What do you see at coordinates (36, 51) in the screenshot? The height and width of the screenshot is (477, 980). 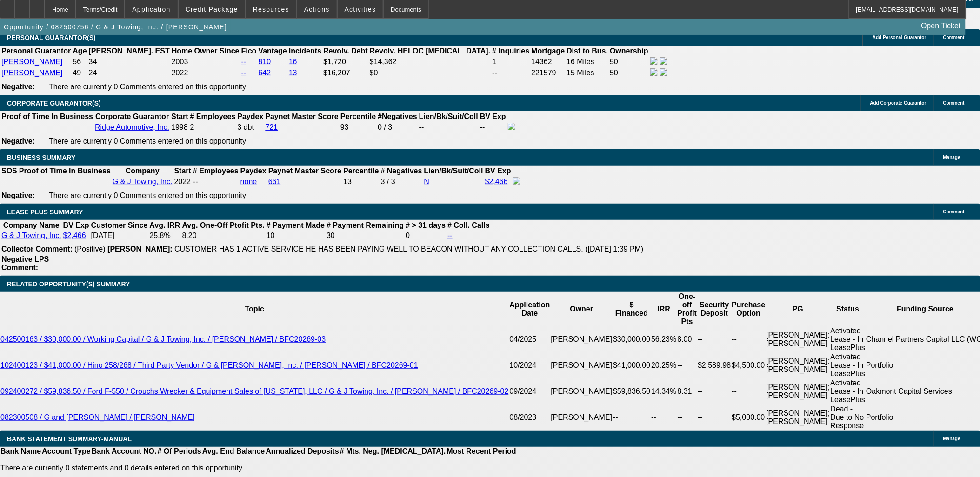 I see `b: Personal Guarantor` at bounding box center [36, 51].